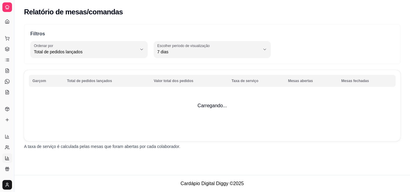  Describe the element at coordinates (85, 52) in the screenshot. I see `span: Total de pedidos lançados` at that location.